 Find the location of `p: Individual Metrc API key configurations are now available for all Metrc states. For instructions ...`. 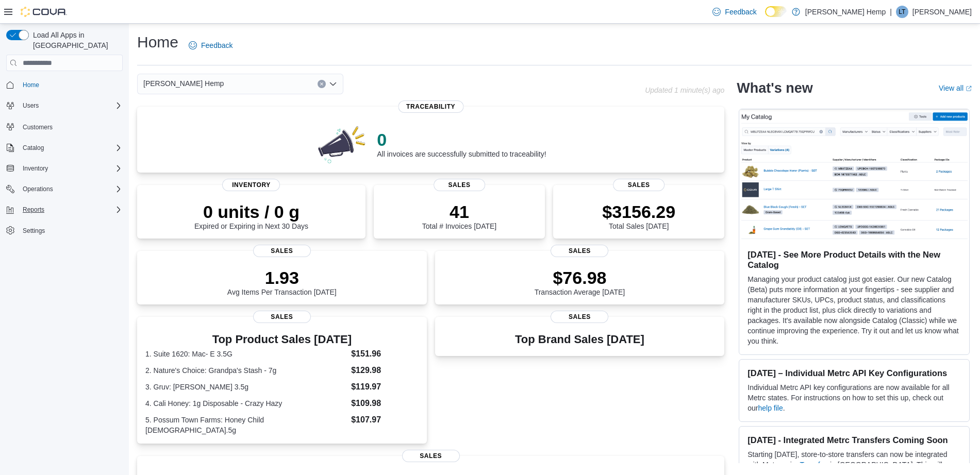

p: Individual Metrc API key configurations are now available for all Metrc states. For instructions ... is located at coordinates (854, 398).